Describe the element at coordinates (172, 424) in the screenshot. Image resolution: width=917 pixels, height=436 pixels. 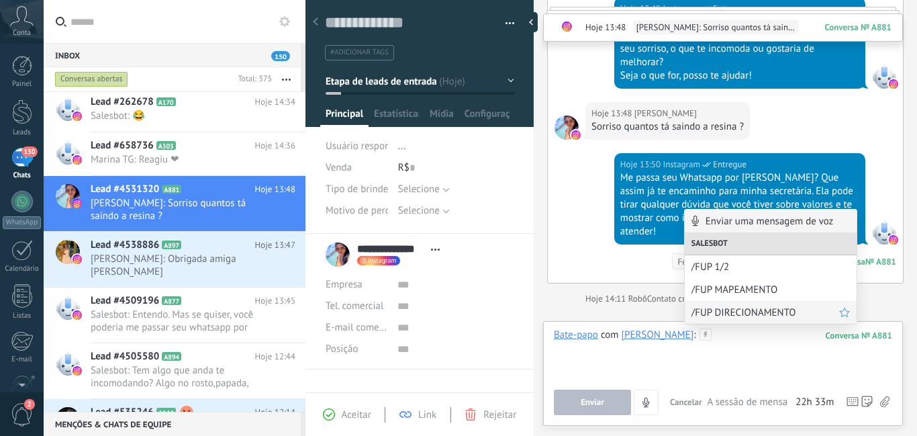
I see `div: Menções & Chats de equipe` at that location.